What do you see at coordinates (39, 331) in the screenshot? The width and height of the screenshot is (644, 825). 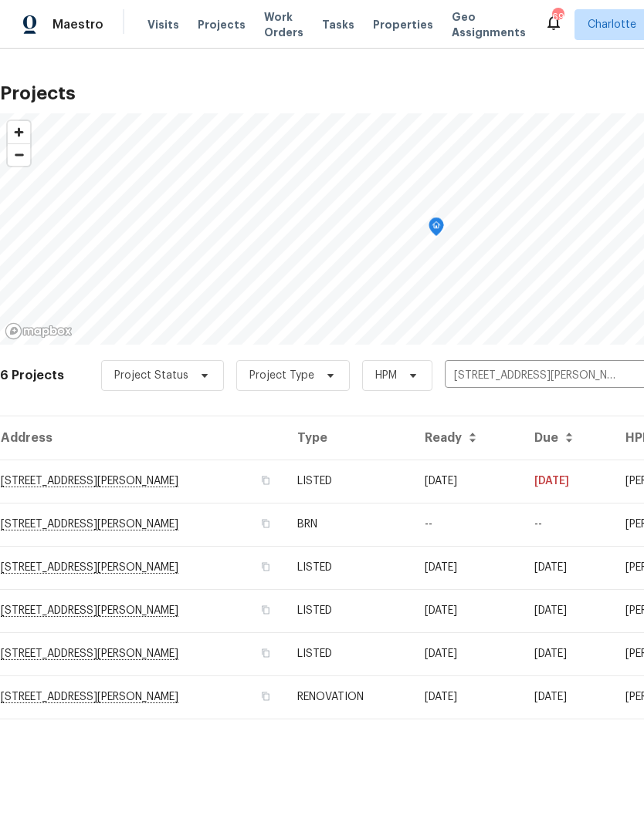 I see `a: Mapbox homepage` at bounding box center [39, 331].